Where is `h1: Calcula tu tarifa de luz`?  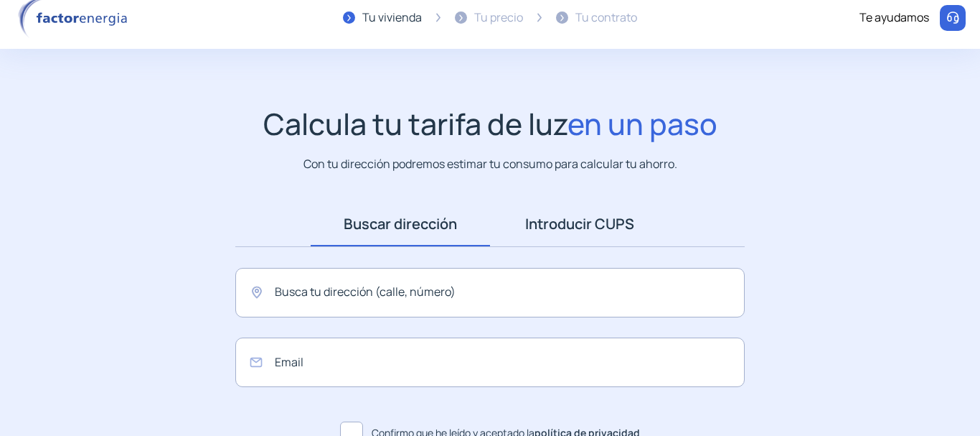 h1: Calcula tu tarifa de luz is located at coordinates (490, 124).